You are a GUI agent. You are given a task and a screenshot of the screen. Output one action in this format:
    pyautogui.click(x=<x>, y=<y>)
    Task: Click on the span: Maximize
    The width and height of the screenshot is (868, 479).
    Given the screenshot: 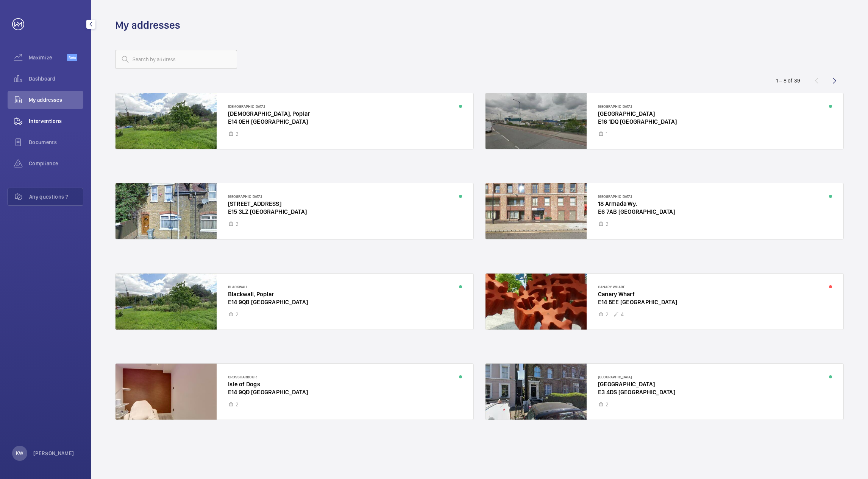 What is the action you would take?
    pyautogui.click(x=48, y=58)
    